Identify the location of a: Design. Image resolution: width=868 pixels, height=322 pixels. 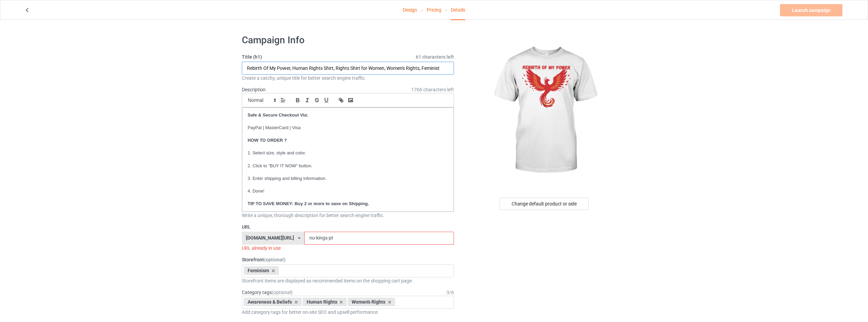
(410, 10).